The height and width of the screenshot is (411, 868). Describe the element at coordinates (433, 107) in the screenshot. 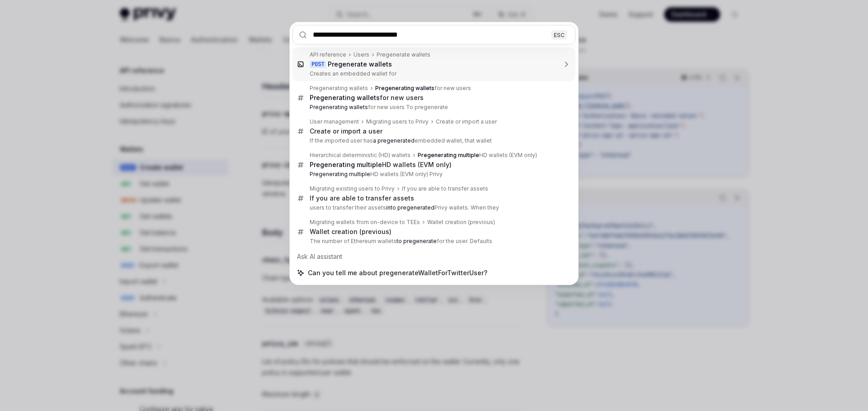

I see `p: for new users To pregenerate` at that location.